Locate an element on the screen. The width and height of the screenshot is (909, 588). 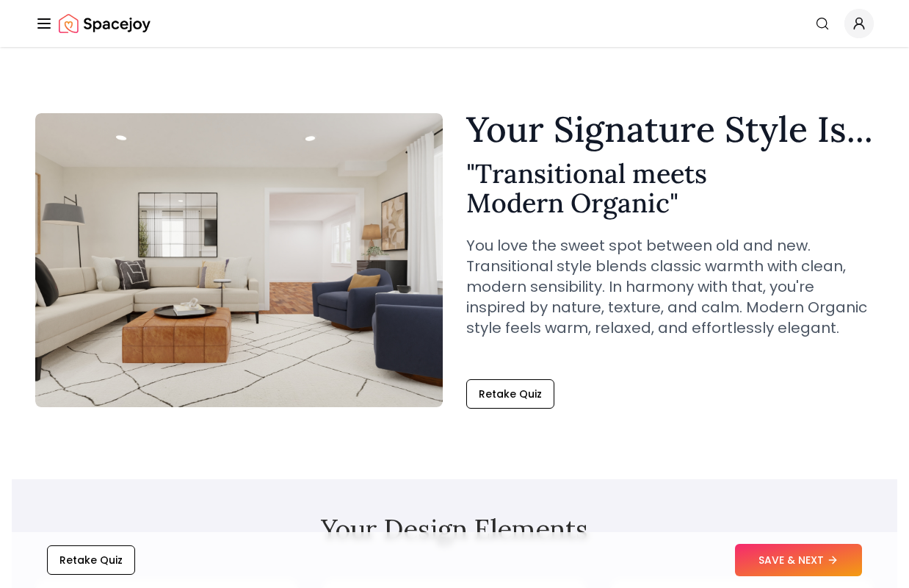
img: Spacejoy Logo is located at coordinates (104, 24).